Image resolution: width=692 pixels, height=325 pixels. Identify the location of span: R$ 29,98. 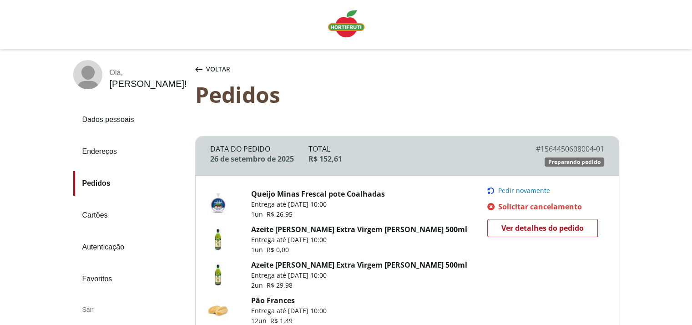
(280, 285).